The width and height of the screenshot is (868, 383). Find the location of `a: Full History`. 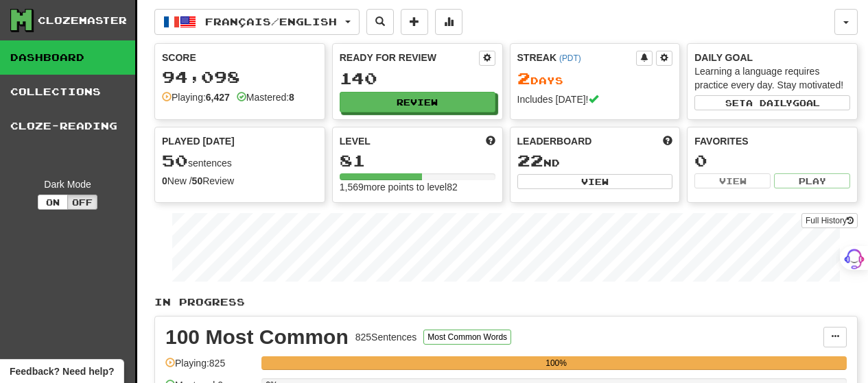

a: Full History is located at coordinates (830, 221).